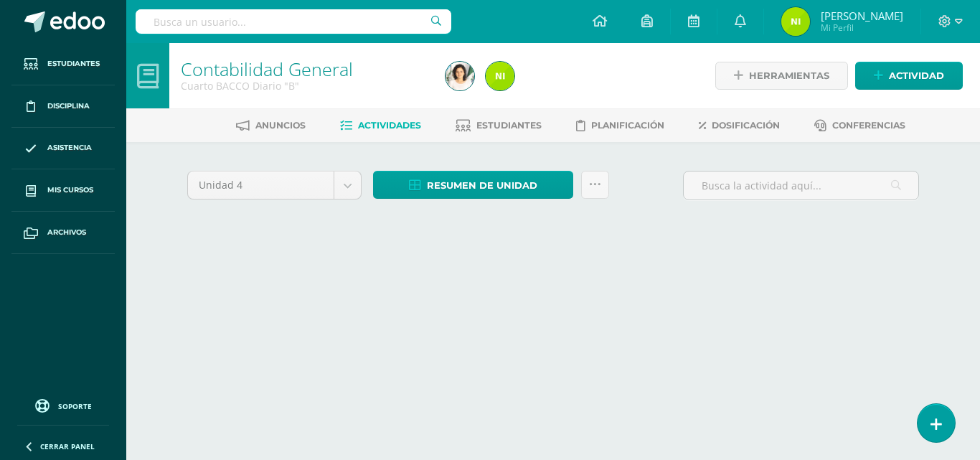 The image size is (980, 460). I want to click on a: Dosificación, so click(739, 126).